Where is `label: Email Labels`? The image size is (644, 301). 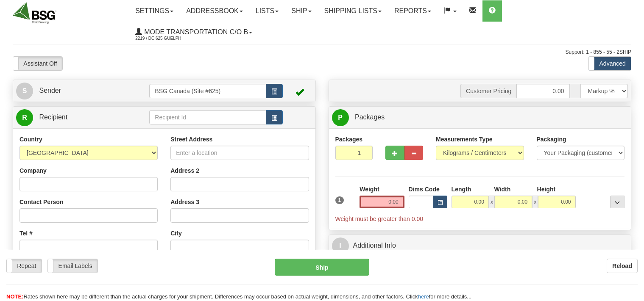
label: Email Labels is located at coordinates (73, 266).